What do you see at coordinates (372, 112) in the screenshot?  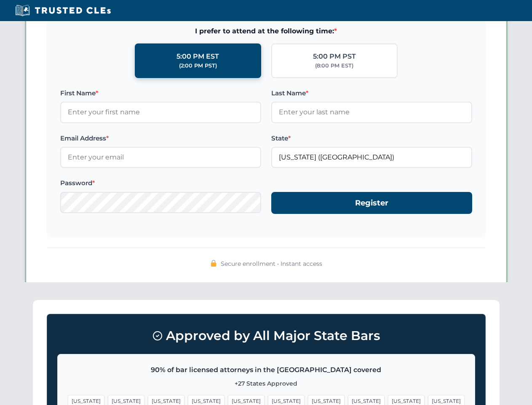 I see `input: Enter your last name` at bounding box center [372, 112].